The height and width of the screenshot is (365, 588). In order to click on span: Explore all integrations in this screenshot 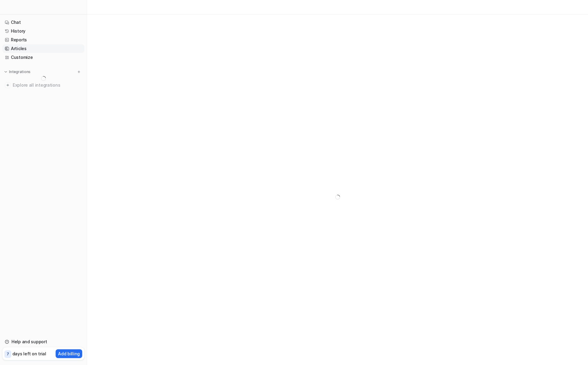, I will do `click(47, 85)`.